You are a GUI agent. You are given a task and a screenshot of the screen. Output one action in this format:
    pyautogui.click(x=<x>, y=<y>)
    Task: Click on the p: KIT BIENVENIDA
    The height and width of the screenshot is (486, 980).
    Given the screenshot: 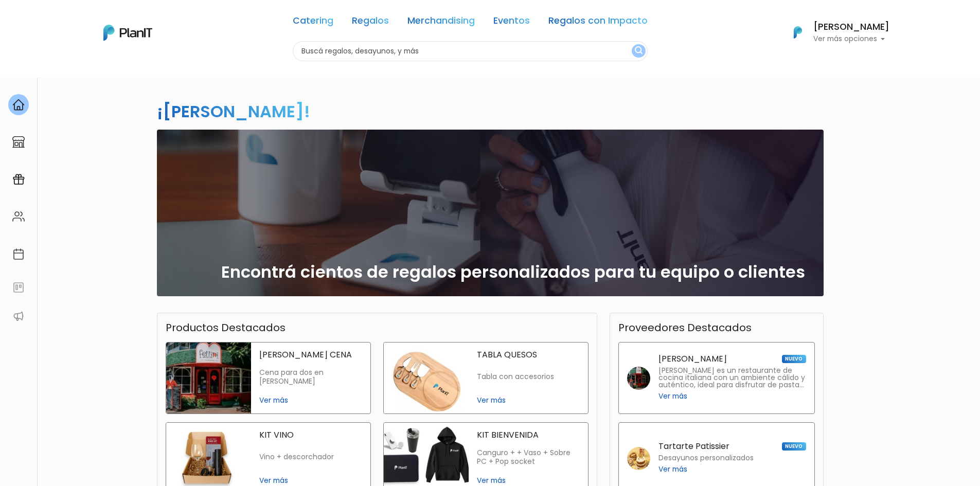 What is the action you would take?
    pyautogui.click(x=528, y=435)
    